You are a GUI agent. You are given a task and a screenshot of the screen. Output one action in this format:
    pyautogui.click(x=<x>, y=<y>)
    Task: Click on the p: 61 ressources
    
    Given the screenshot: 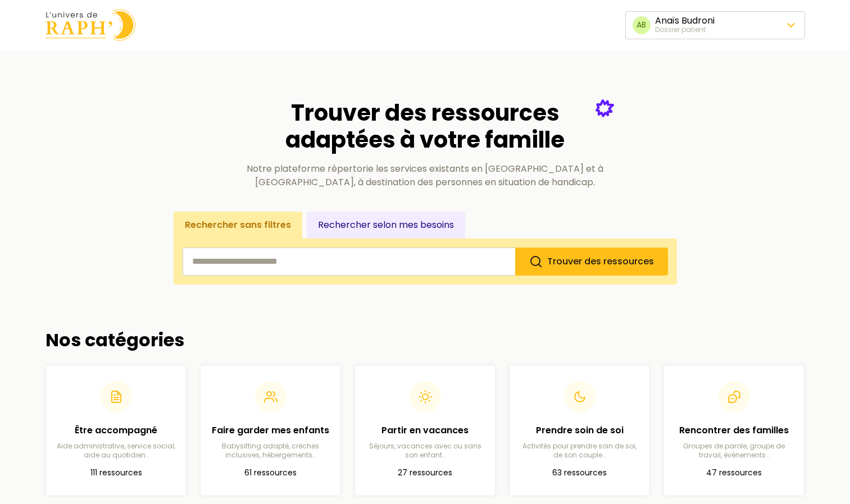 What is the action you would take?
    pyautogui.click(x=270, y=473)
    